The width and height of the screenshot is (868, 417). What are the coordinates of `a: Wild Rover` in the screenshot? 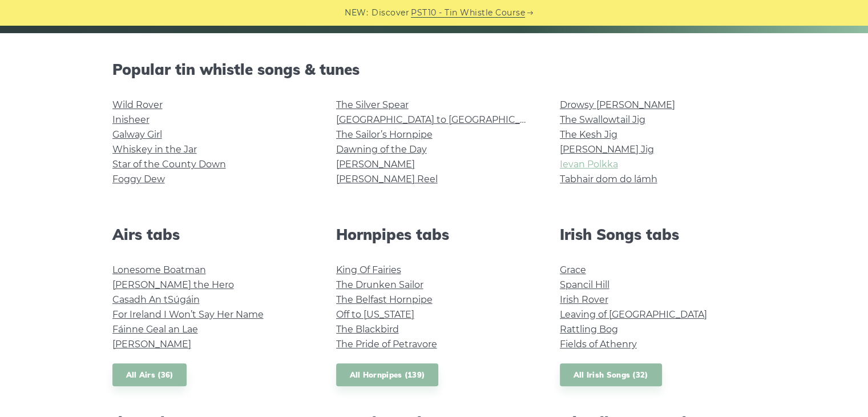 It's located at (138, 105).